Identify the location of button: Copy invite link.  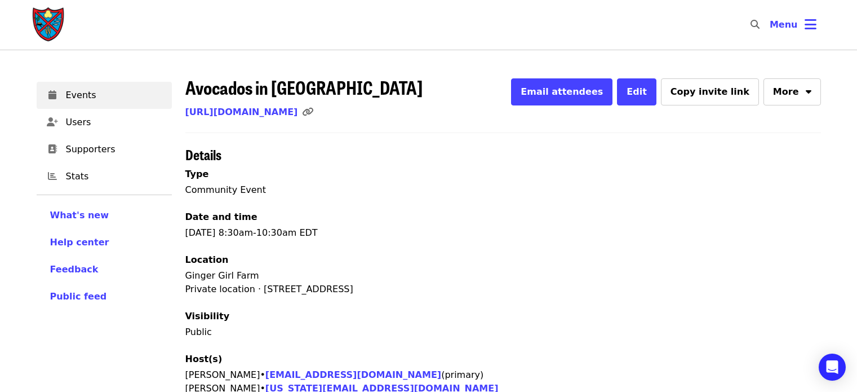
(710, 92).